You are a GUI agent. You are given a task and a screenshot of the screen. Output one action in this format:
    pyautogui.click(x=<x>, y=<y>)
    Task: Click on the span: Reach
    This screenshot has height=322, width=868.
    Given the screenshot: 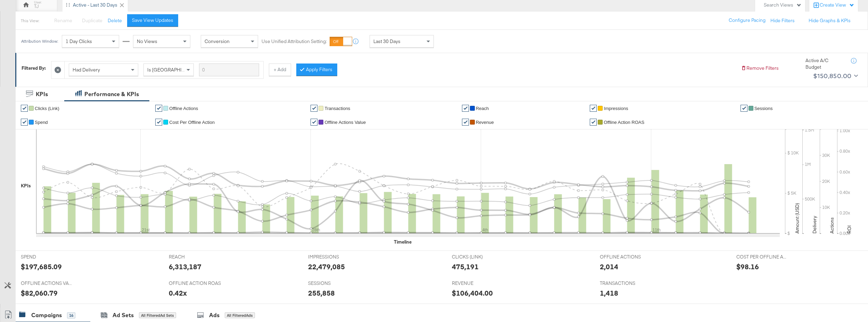 What is the action you would take?
    pyautogui.click(x=482, y=108)
    